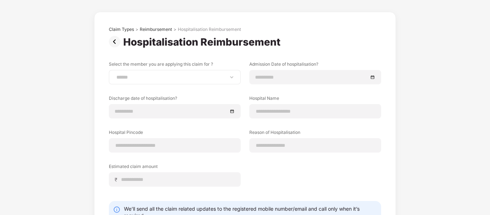  What do you see at coordinates (156, 29) in the screenshot?
I see `div: Reimbursement` at bounding box center [156, 29].